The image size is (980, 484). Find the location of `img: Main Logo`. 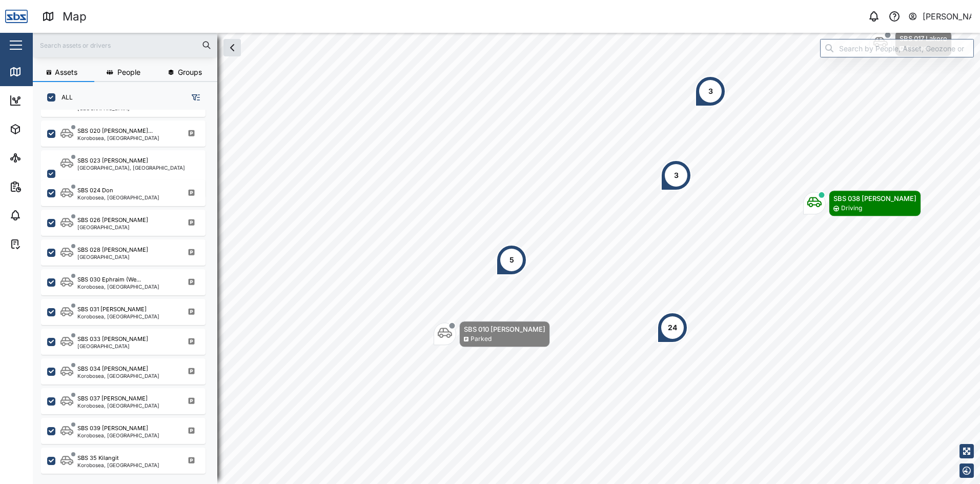

img: Main Logo is located at coordinates (17, 17).